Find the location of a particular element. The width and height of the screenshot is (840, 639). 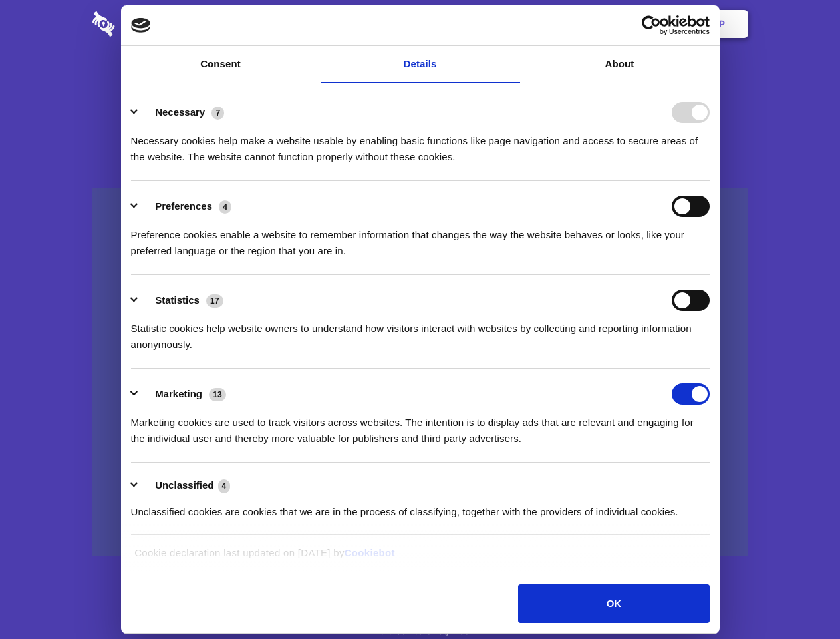

a: Cookiebot is located at coordinates (370, 552).